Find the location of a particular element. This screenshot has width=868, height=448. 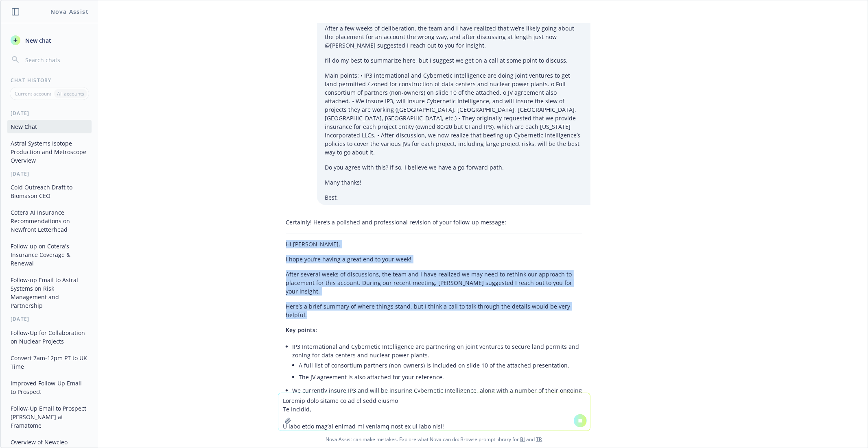

p: After several weeks of discussions, the team and I have realized we may need to rethink our appro... is located at coordinates (435, 283).